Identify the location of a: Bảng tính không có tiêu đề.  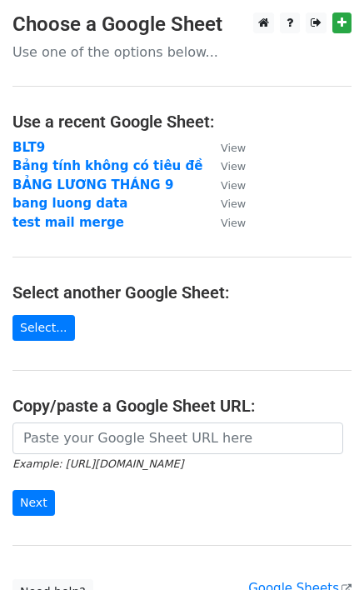
(107, 166).